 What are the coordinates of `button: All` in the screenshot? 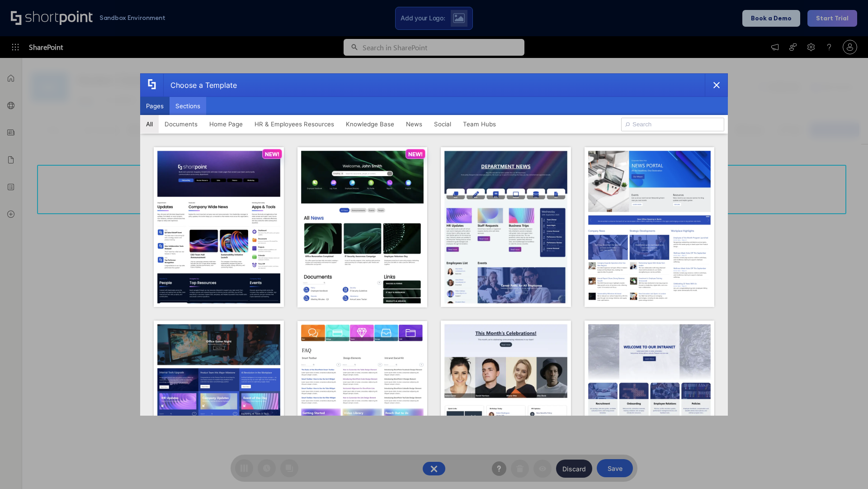 It's located at (149, 124).